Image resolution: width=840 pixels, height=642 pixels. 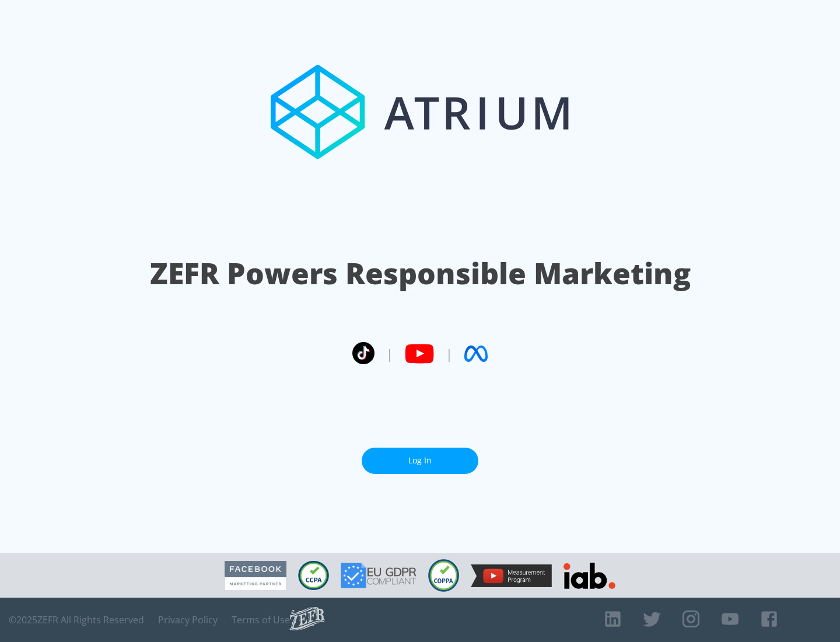 What do you see at coordinates (261, 620) in the screenshot?
I see `a: Terms of Use` at bounding box center [261, 620].